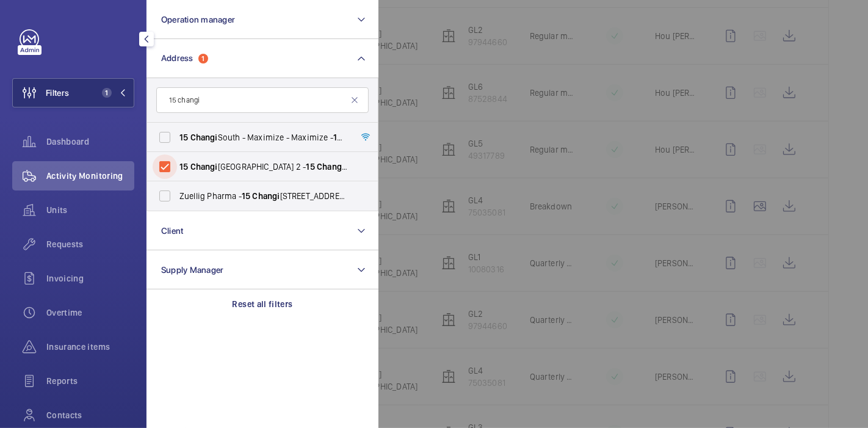  Describe the element at coordinates (90, 278) in the screenshot. I see `span: Invoicing` at that location.